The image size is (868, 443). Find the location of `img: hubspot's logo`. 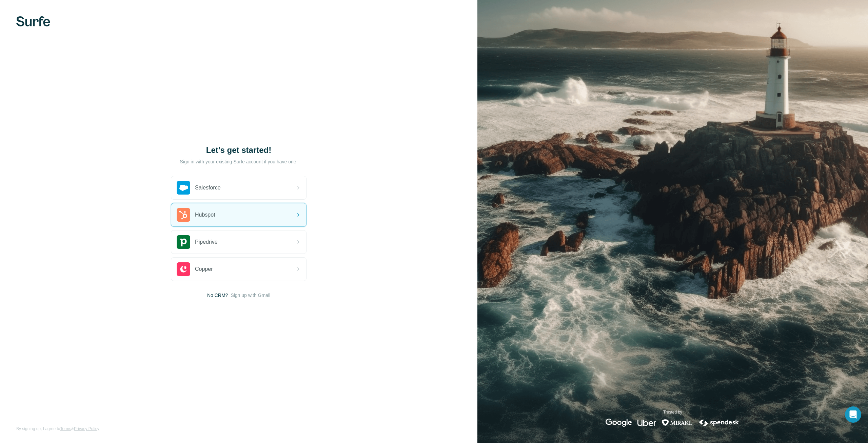

img: hubspot's logo is located at coordinates (184, 215).